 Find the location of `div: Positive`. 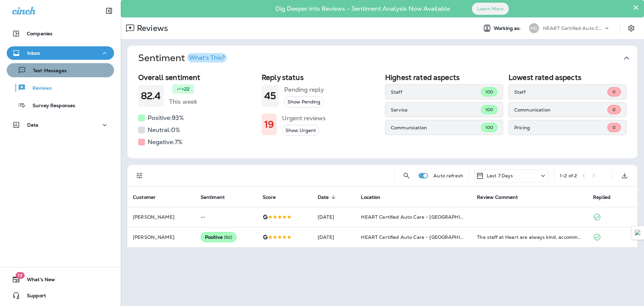

div: Positive is located at coordinates (219, 237).